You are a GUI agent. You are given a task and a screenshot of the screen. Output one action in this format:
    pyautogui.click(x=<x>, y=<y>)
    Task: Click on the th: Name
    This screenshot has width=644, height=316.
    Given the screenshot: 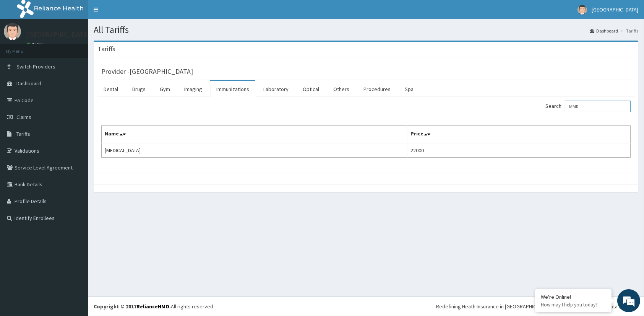 What is the action you would take?
    pyautogui.click(x=255, y=134)
    